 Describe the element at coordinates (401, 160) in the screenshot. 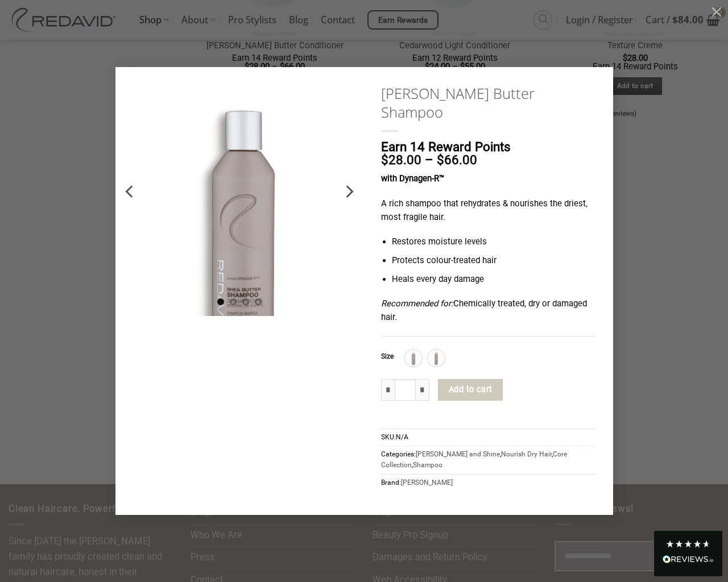

I see `bdi: 28.00` at that location.